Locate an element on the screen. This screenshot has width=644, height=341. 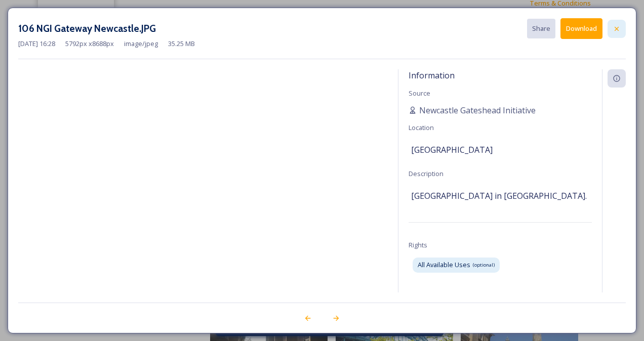
img: 106%20NGI%20Gateway%20Newcastle.JPG is located at coordinates (203, 194).